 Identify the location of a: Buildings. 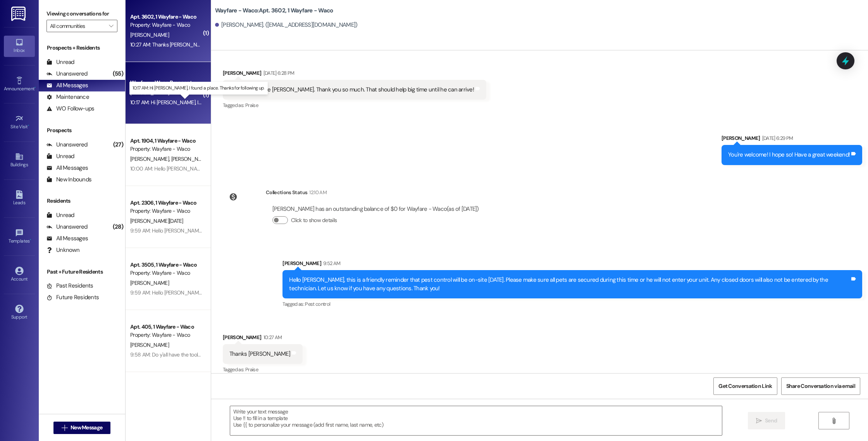
(20, 160).